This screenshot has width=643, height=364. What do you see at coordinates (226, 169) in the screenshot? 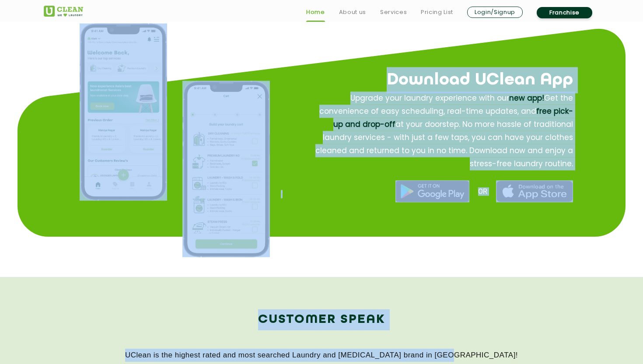
I see `img: process of how to place order on app` at bounding box center [226, 169].